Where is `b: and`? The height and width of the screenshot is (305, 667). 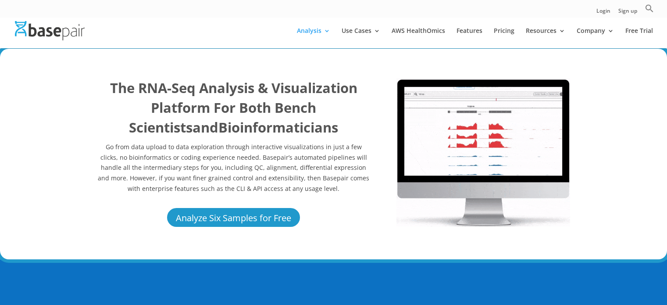 b: and is located at coordinates (205, 127).